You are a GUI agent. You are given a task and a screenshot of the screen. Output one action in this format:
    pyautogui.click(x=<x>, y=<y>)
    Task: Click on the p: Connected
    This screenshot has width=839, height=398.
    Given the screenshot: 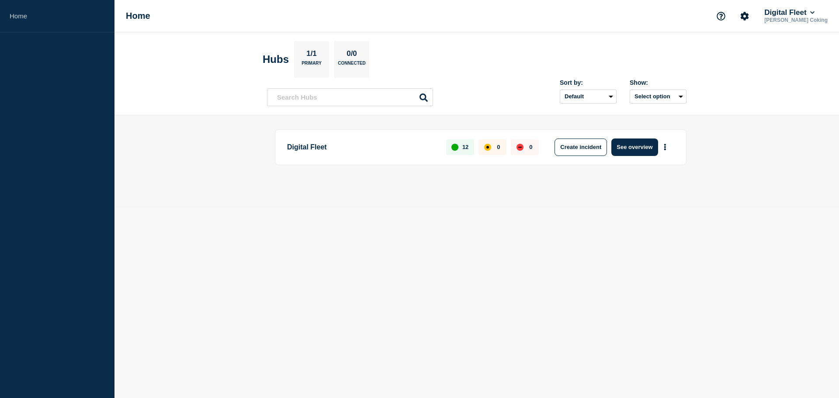 What is the action you would take?
    pyautogui.click(x=351, y=65)
    